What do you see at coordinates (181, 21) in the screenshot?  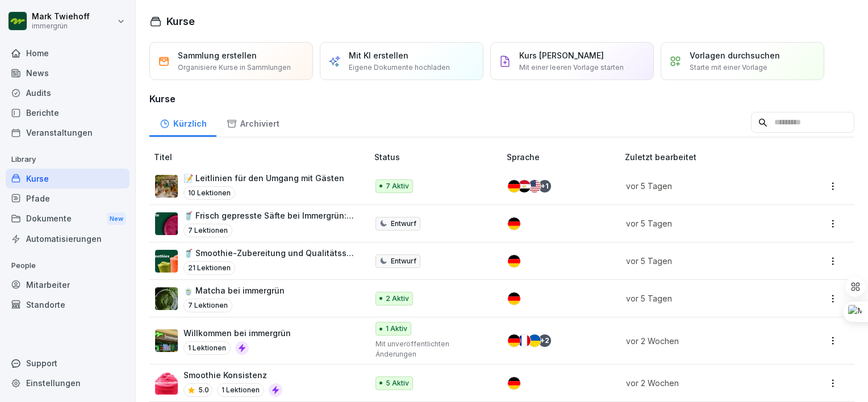 I see `h1: Kurse` at bounding box center [181, 21].